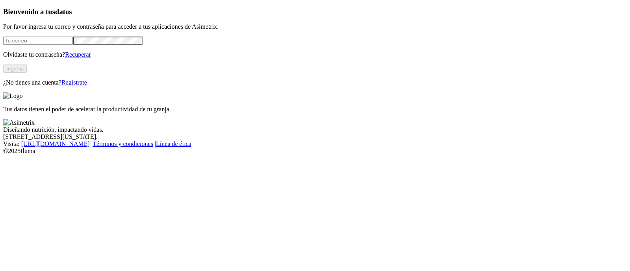 Image resolution: width=630 pixels, height=271 pixels. What do you see at coordinates (78, 54) in the screenshot?
I see `a: Recuperar` at bounding box center [78, 54].